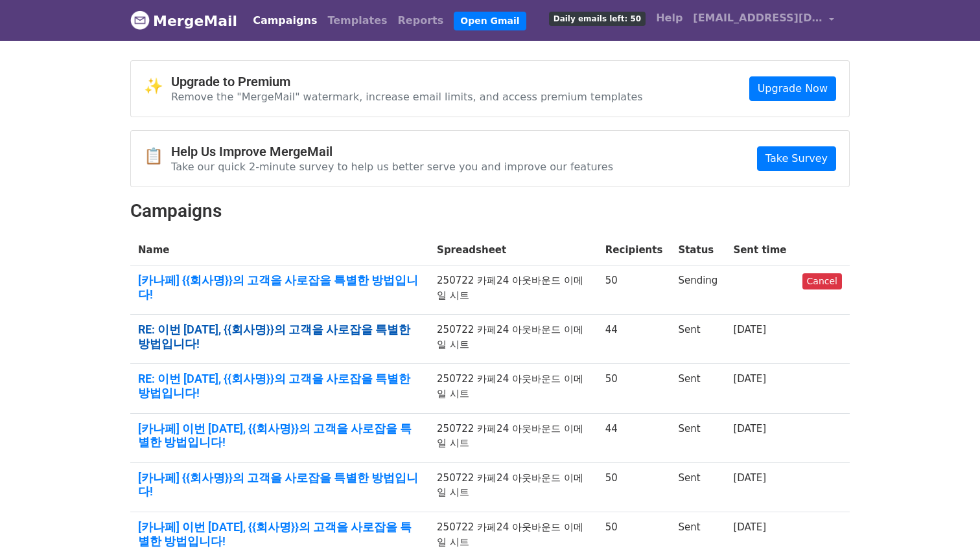 This screenshot has height=555, width=980. Describe the element at coordinates (421, 21) in the screenshot. I see `a: Reports` at that location.